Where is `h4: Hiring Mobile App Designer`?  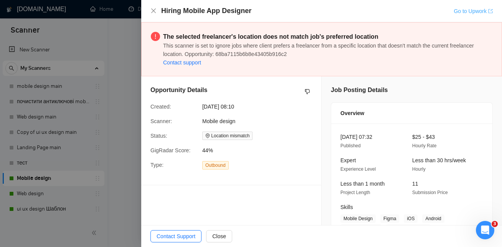
h4: Hiring Mobile App Designer is located at coordinates (206, 11).